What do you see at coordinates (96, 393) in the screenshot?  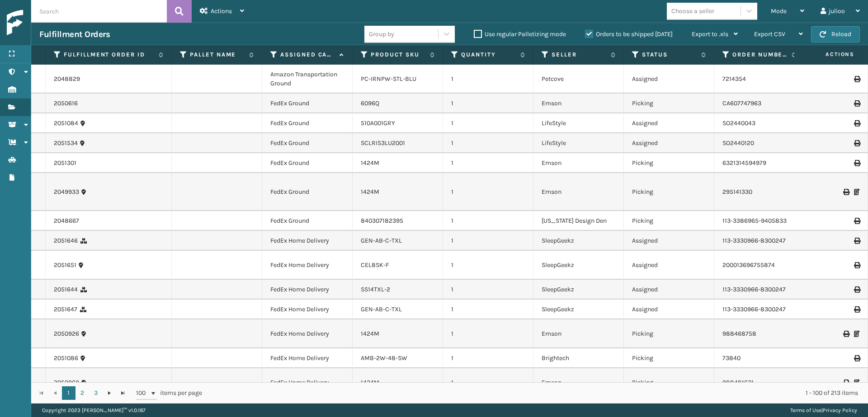 I see `a: 3` at bounding box center [96, 393].